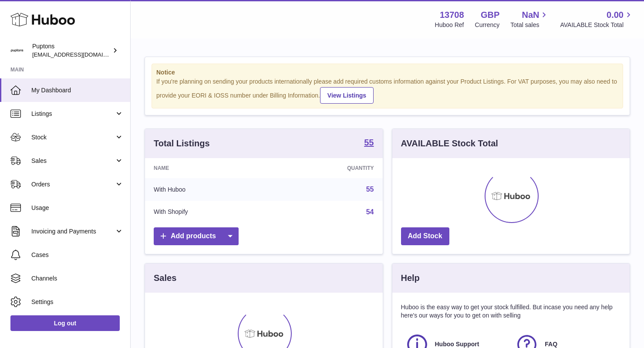 The height and width of the screenshot is (348, 644). What do you see at coordinates (77, 302) in the screenshot?
I see `span: Settings` at bounding box center [77, 302].